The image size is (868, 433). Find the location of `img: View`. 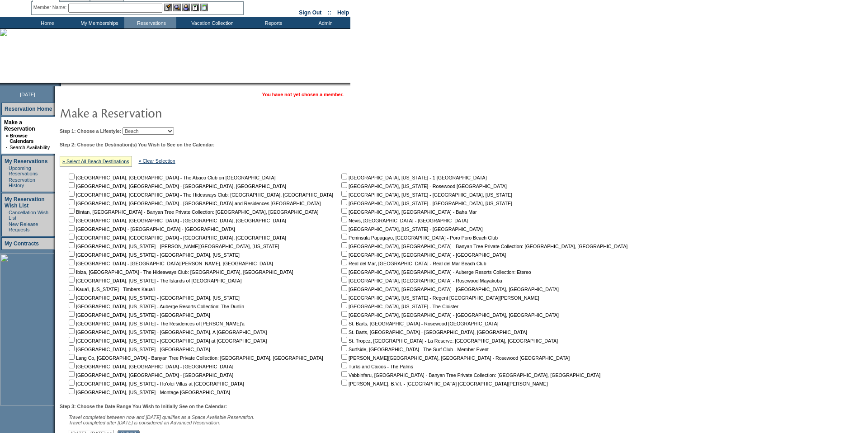

img: View is located at coordinates (177, 7).